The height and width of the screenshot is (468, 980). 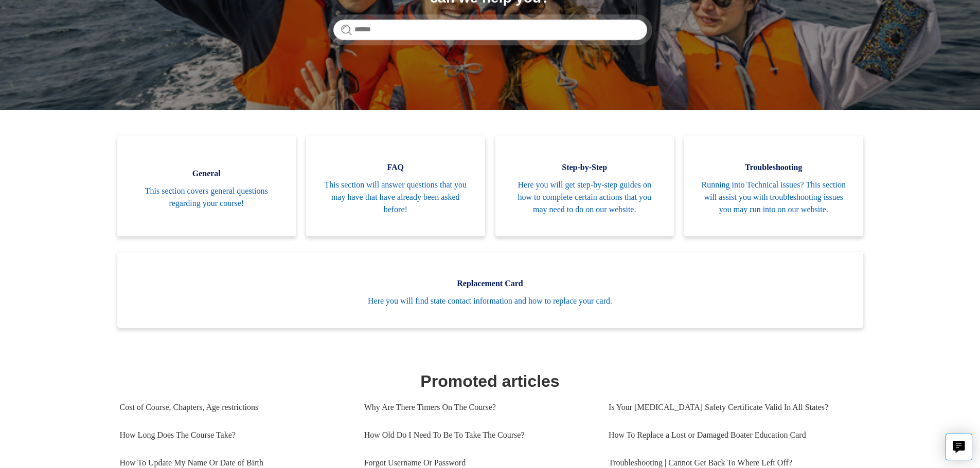 What do you see at coordinates (490, 30) in the screenshot?
I see `input: Search` at bounding box center [490, 30].